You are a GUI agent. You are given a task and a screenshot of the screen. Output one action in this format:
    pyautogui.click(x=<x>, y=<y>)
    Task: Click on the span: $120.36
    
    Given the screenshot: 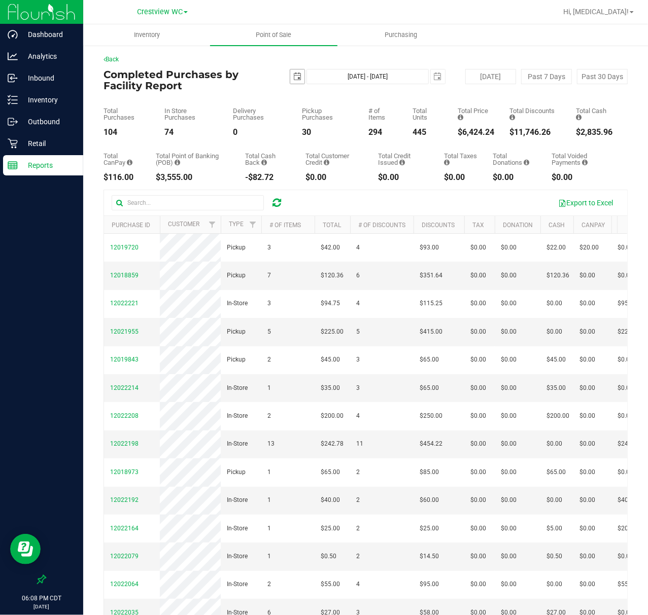 What is the action you would take?
    pyautogui.click(x=558, y=275)
    